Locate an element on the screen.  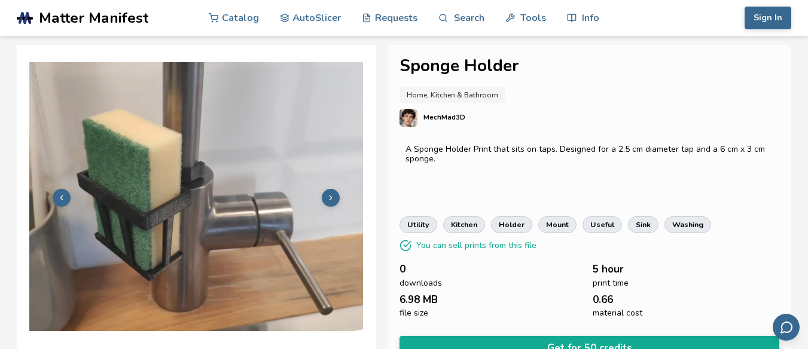
span: print time is located at coordinates (611, 284).